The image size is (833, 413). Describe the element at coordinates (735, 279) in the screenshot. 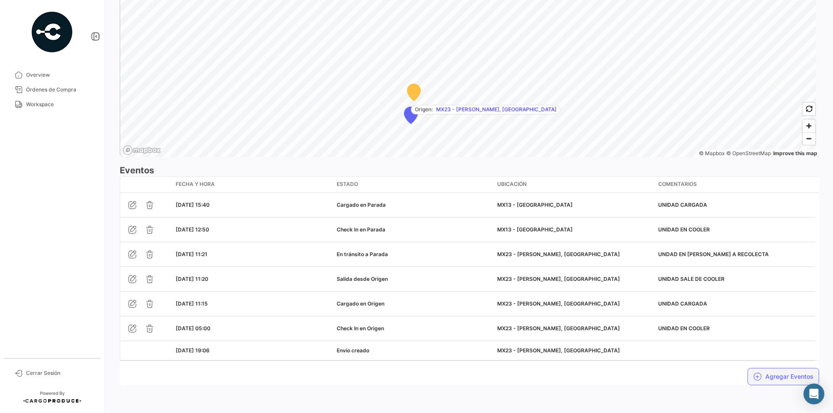

I see `div: UNIDAD SALE DE COOLER` at that location.